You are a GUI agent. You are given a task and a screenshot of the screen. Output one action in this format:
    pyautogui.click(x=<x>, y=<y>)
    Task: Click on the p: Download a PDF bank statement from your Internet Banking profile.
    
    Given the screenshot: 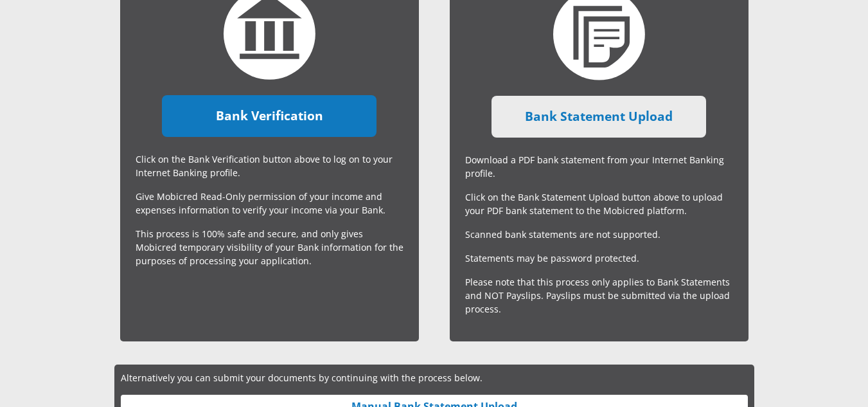 What is the action you would take?
    pyautogui.click(x=599, y=167)
    